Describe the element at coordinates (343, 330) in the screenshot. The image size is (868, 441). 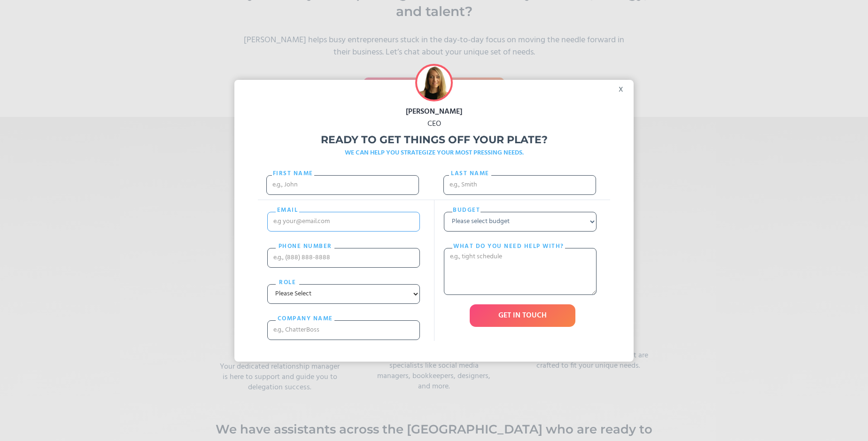
I see `input: e.g., ChatterBoss` at that location.